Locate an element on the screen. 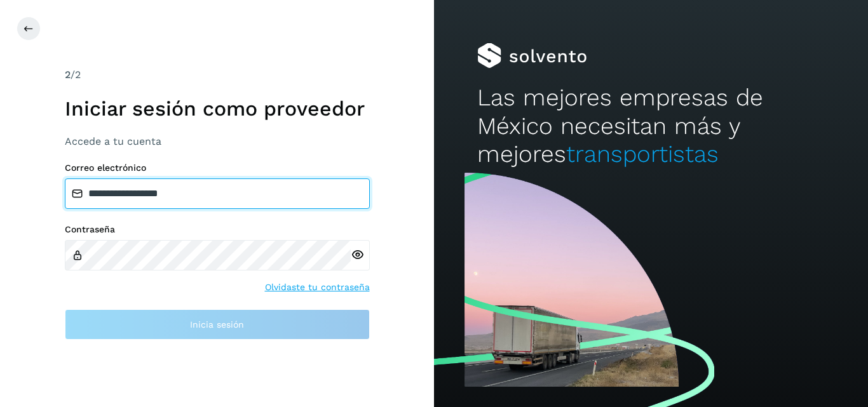  span: Inicia sesión is located at coordinates (217, 325).